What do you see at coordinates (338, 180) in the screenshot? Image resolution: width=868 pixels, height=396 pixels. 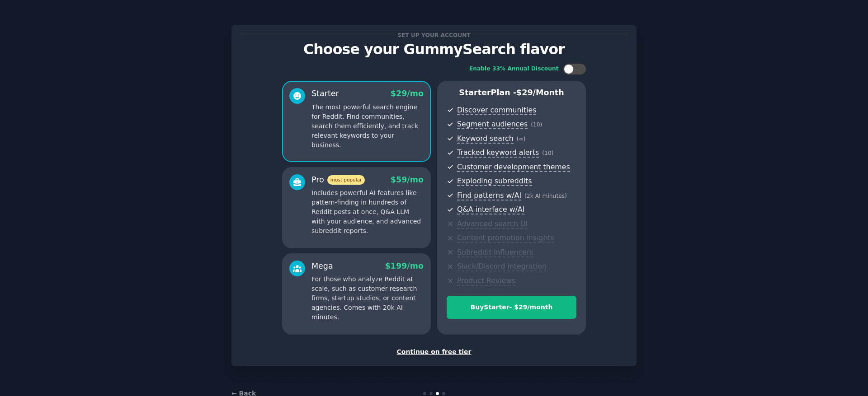 I see `div: Pro` at bounding box center [338, 180].